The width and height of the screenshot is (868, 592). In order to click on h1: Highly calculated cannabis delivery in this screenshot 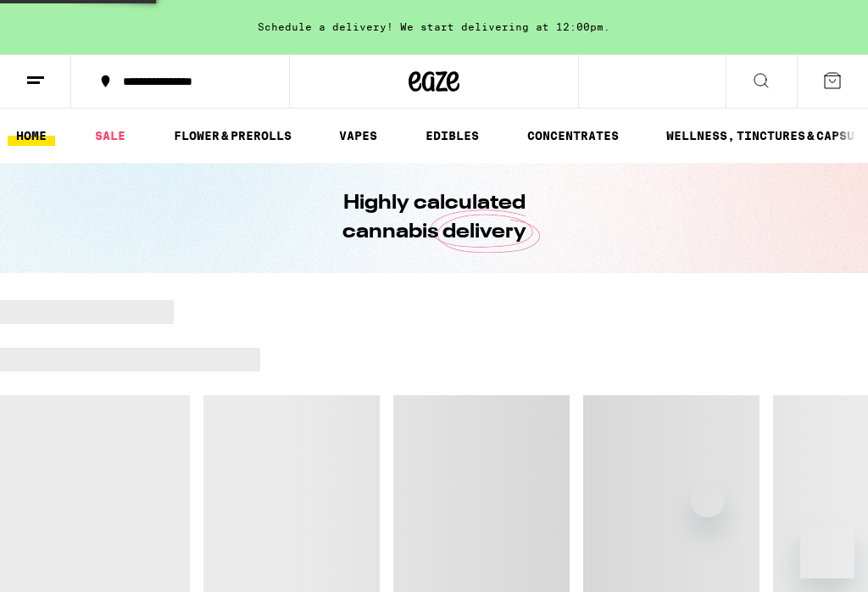, I will do `click(434, 218)`.